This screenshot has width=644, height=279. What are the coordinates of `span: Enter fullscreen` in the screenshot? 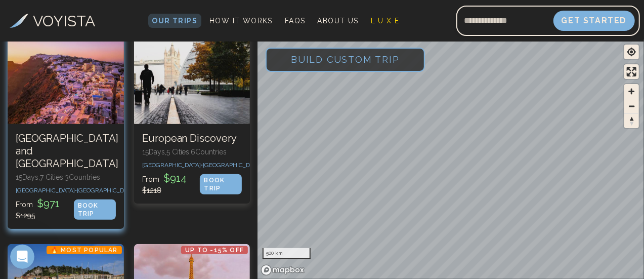 It's located at (631, 71).